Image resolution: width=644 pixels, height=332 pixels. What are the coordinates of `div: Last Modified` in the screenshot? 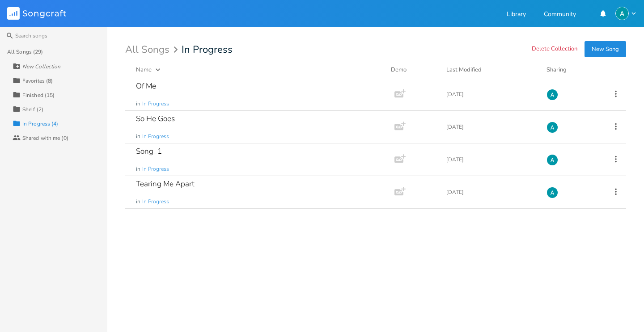 It's located at (464, 69).